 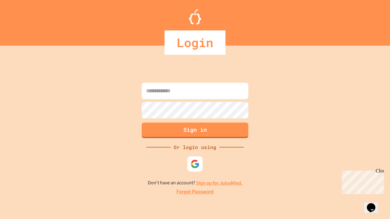 I want to click on div: Chat with us now!Close, so click(x=22, y=20).